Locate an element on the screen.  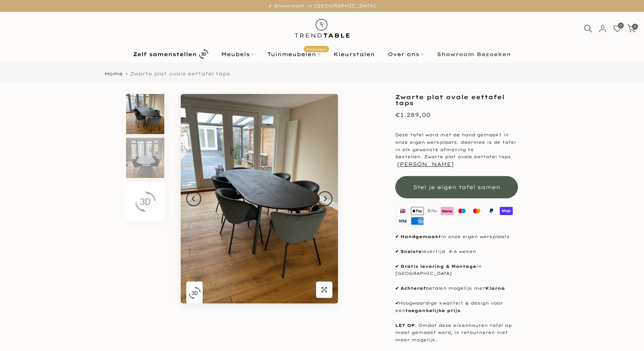
img: american express is located at coordinates (418, 221).